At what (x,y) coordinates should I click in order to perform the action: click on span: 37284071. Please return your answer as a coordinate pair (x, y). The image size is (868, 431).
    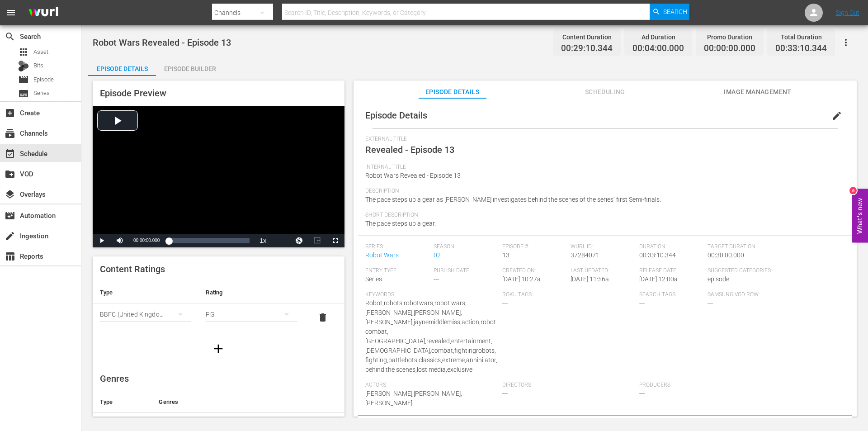
    Looking at the image, I should click on (585, 256).